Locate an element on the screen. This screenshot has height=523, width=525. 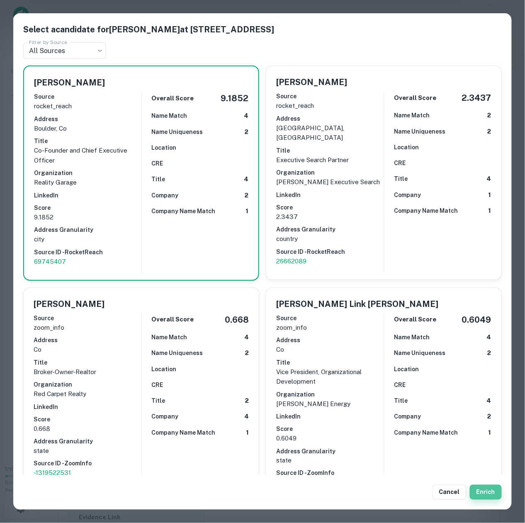
p: city is located at coordinates (88, 239).